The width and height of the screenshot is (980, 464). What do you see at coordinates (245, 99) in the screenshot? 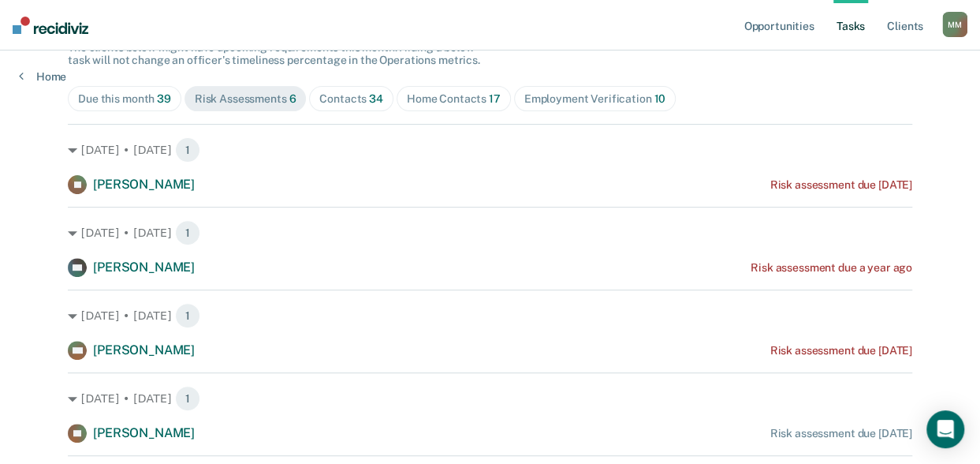
I see `div: Risk Assessments` at bounding box center [245, 99].